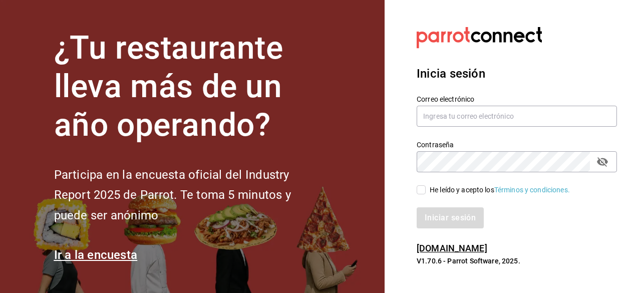 The height and width of the screenshot is (293, 641). I want to click on a: Términos y condiciones., so click(531, 190).